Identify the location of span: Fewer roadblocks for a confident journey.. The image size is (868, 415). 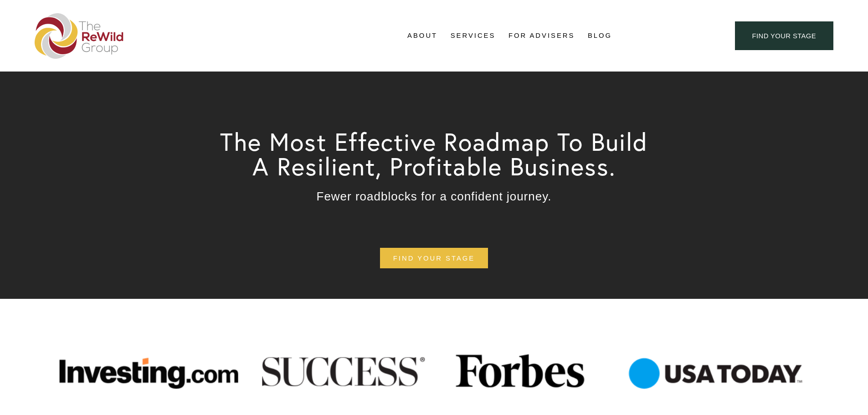
(434, 196).